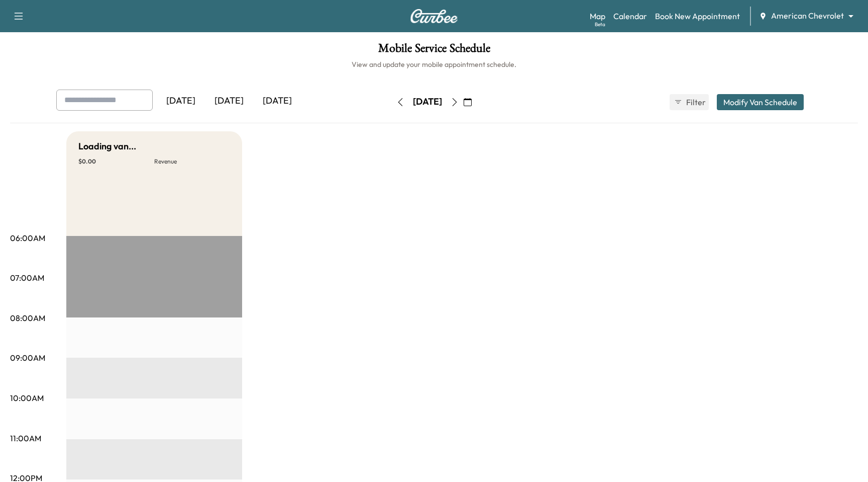  I want to click on p: 10:00AM, so click(27, 398).